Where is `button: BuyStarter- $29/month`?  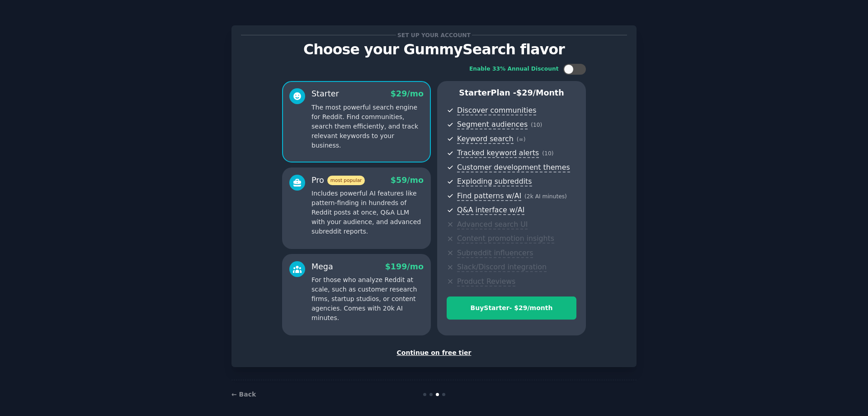
button: BuyStarter- $29/month is located at coordinates (511, 307).